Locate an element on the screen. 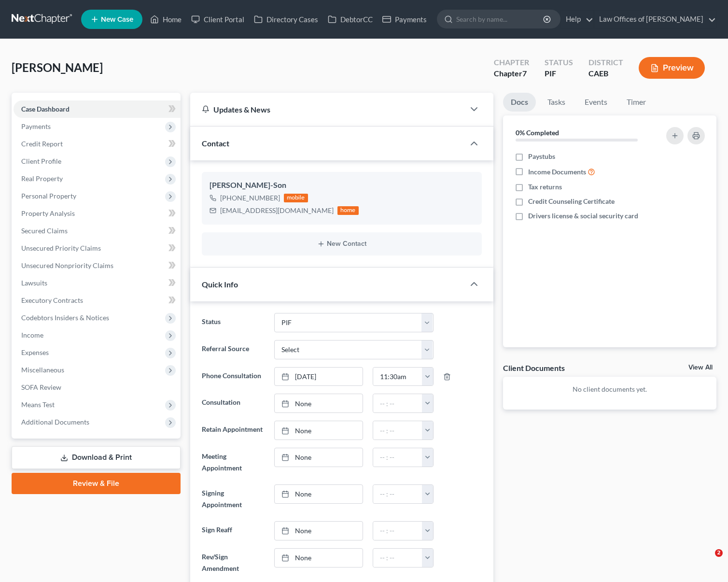 The width and height of the screenshot is (728, 582). div: PIF is located at coordinates (558, 73).